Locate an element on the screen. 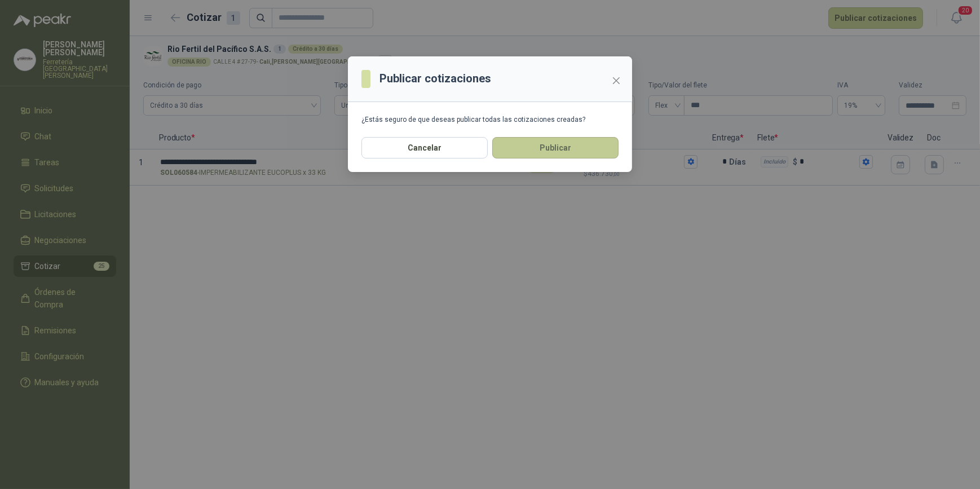 This screenshot has width=980, height=489. button: Close is located at coordinates (616, 81).